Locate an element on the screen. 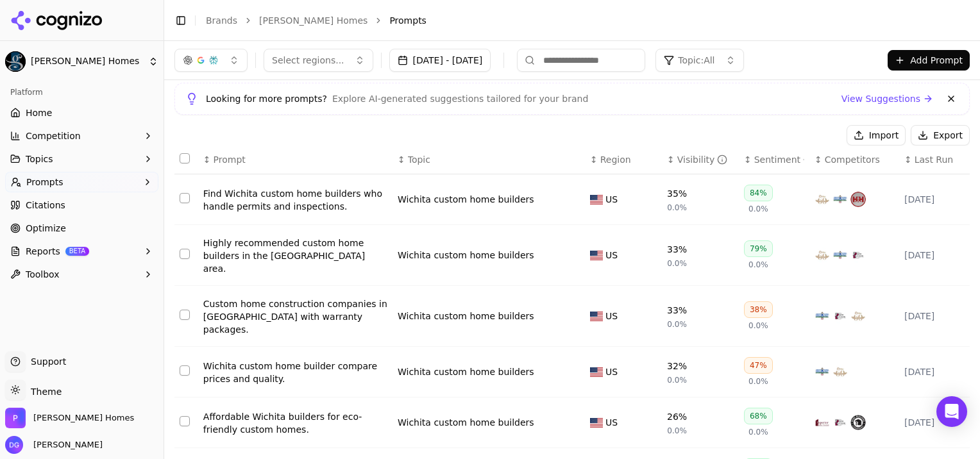 Image resolution: width=980 pixels, height=459 pixels. div: Visibility is located at coordinates (703, 160).